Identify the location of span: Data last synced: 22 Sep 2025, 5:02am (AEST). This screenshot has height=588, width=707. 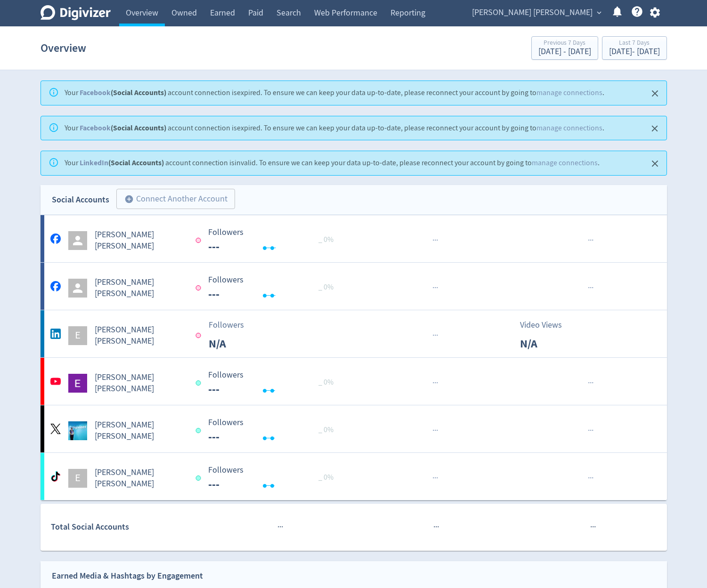
(200, 336).